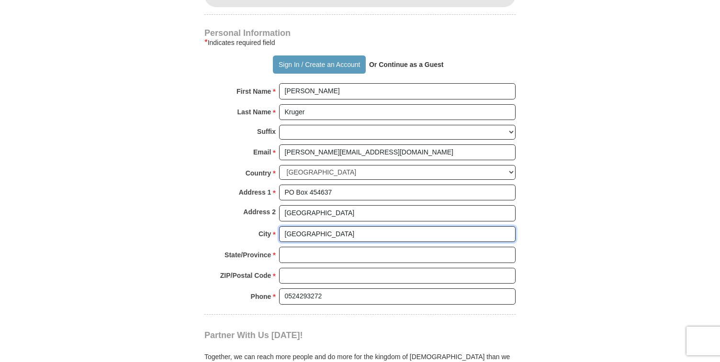 The width and height of the screenshot is (720, 362). Describe the element at coordinates (247, 255) in the screenshot. I see `strong: State/Province` at that location.